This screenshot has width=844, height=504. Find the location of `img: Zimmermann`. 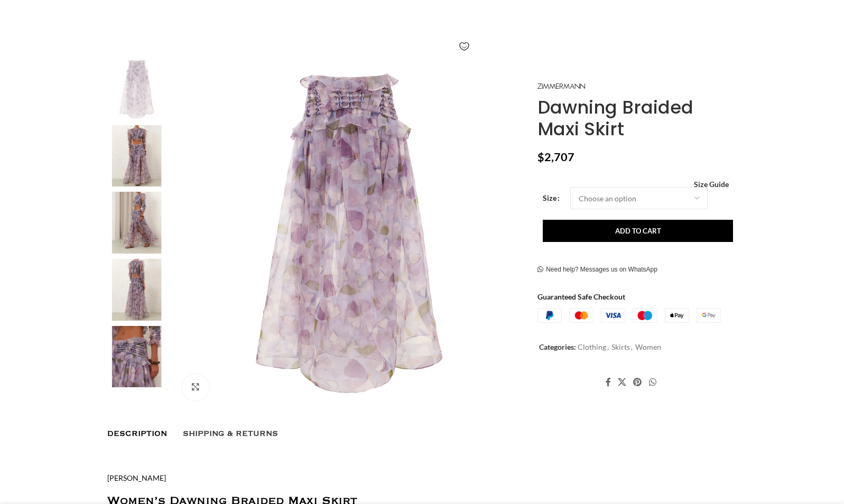

img: Zimmermann is located at coordinates (561, 86).